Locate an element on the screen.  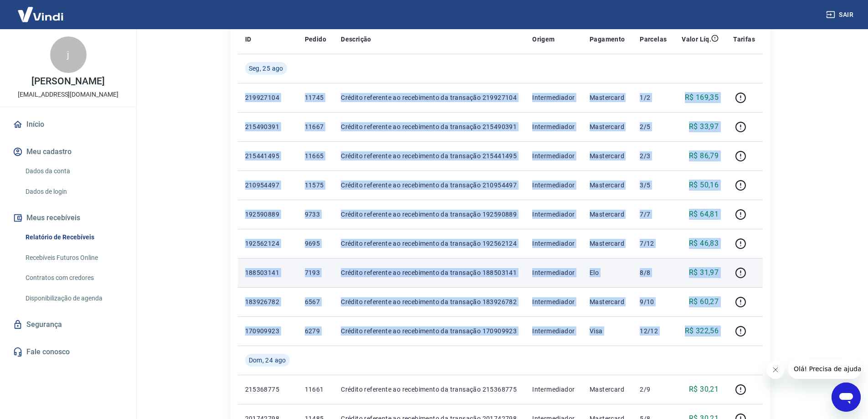
p: R$ 31,97 is located at coordinates (703, 273).